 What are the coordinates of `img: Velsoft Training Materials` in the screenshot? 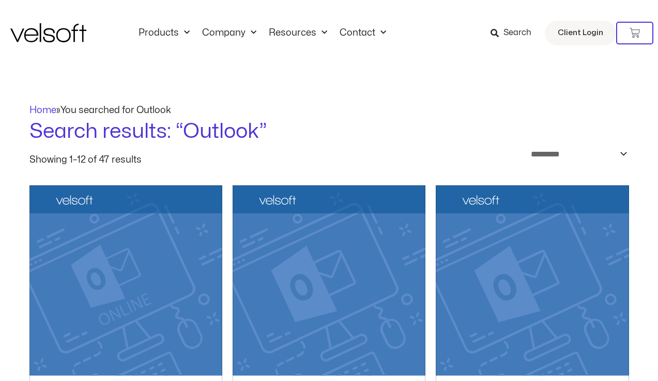 It's located at (48, 33).